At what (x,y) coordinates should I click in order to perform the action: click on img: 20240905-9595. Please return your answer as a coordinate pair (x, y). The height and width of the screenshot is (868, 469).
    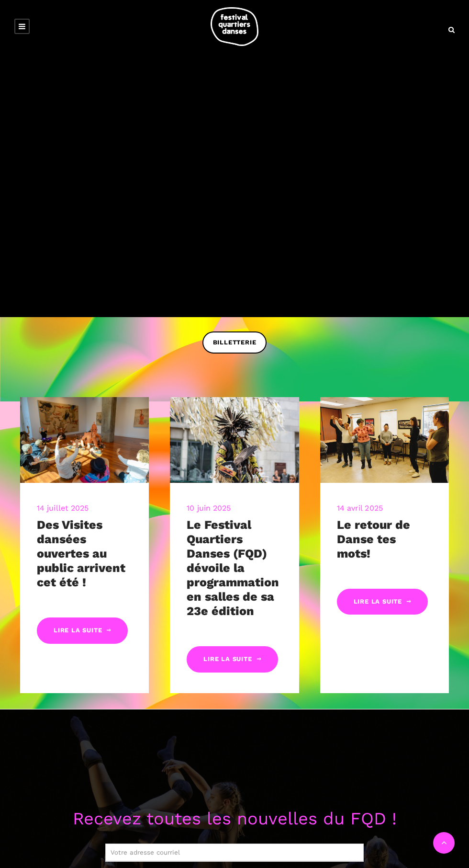
    Looking at the image, I should click on (84, 440).